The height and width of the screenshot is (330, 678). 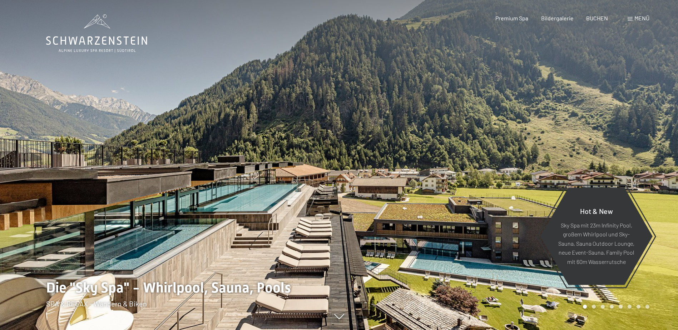 What do you see at coordinates (603, 307) in the screenshot?
I see `div: Carousel Page 3` at bounding box center [603, 307].